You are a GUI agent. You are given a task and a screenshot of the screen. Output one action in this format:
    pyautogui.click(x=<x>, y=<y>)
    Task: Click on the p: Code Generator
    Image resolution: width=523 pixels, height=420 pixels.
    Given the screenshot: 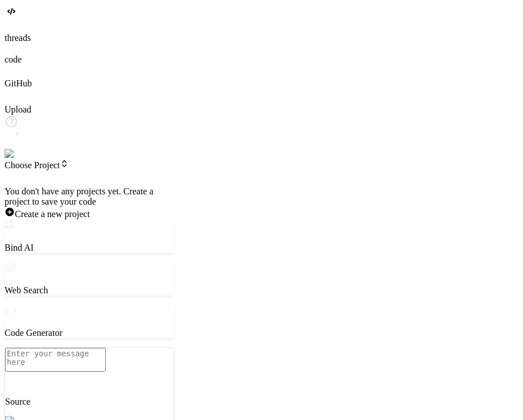 What is the action you would take?
    pyautogui.click(x=89, y=333)
    